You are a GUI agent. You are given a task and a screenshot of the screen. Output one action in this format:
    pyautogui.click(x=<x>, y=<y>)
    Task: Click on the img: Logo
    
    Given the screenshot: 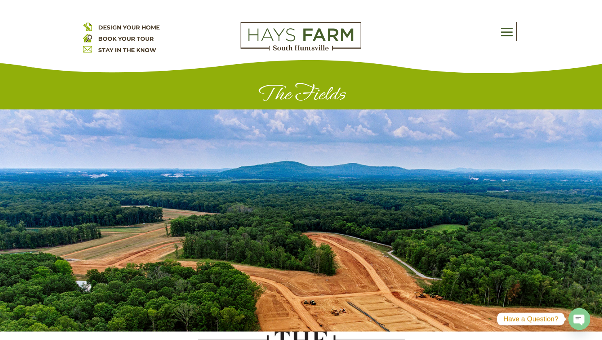 What is the action you would take?
    pyautogui.click(x=301, y=36)
    